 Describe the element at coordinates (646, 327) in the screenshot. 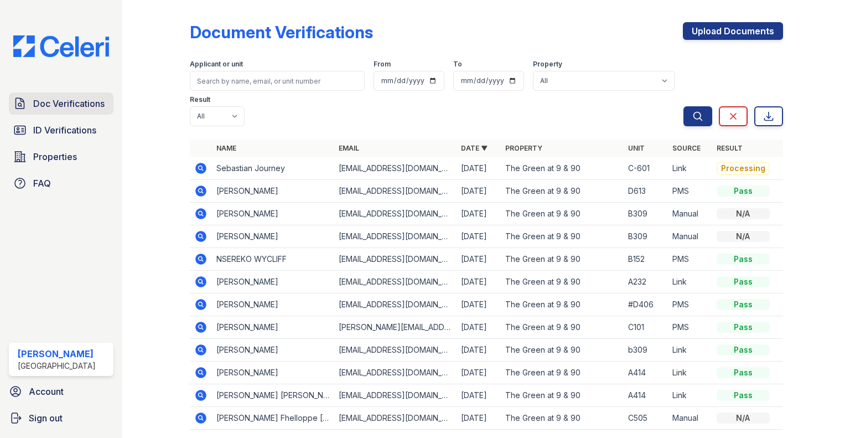

I see `td: C101` at that location.